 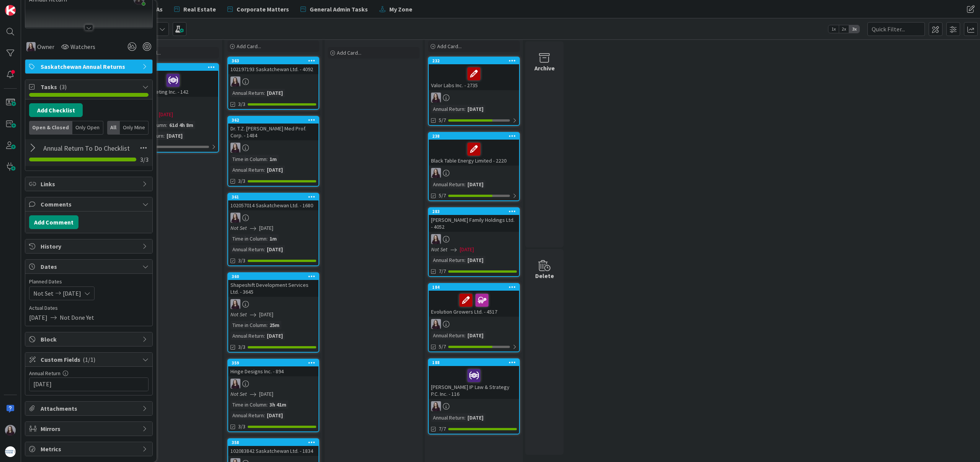 I want to click on span: History, so click(x=90, y=246).